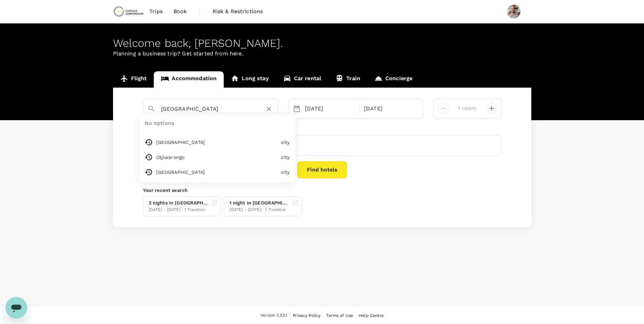 This screenshot has width=644, height=324. What do you see at coordinates (238, 12) in the screenshot?
I see `span: Risk & Restrictions` at bounding box center [238, 12].